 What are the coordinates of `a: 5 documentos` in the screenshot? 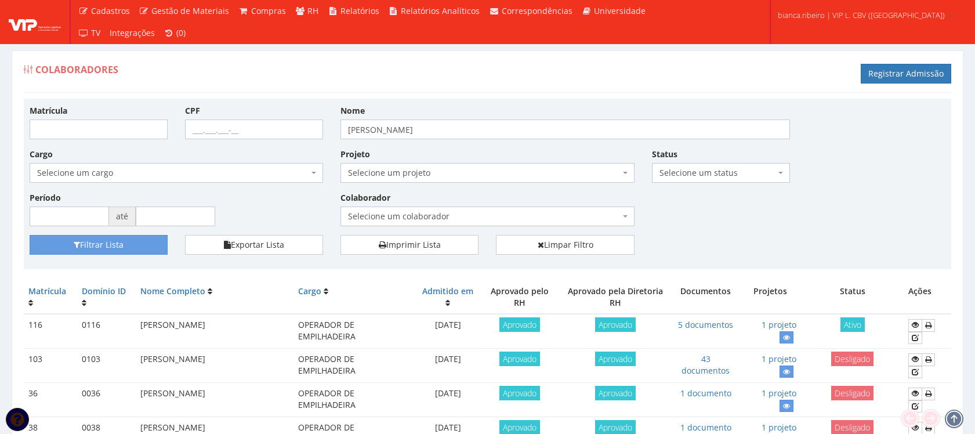 It's located at (705, 324).